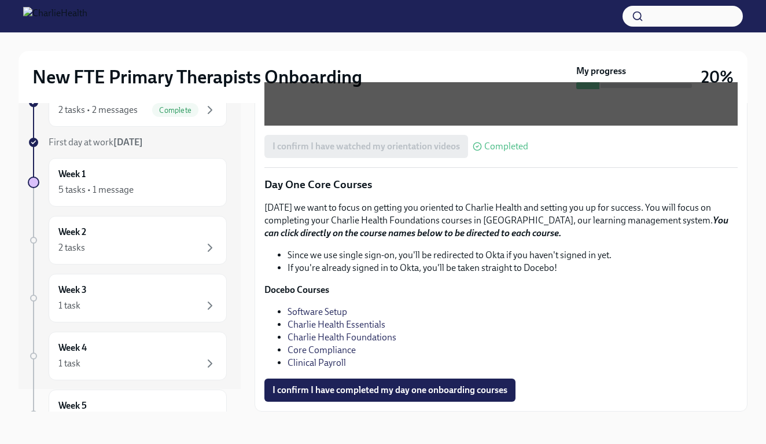 This screenshot has height=444, width=766. I want to click on h3: 20%, so click(718, 77).